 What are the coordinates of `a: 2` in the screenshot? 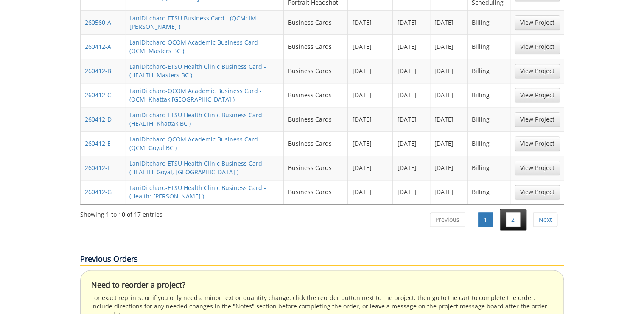 It's located at (512, 220).